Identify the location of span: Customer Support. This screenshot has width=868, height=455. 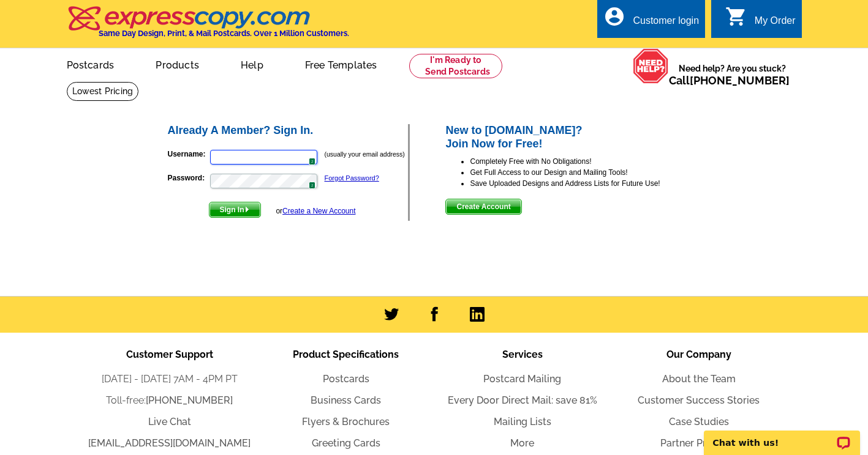
(170, 354).